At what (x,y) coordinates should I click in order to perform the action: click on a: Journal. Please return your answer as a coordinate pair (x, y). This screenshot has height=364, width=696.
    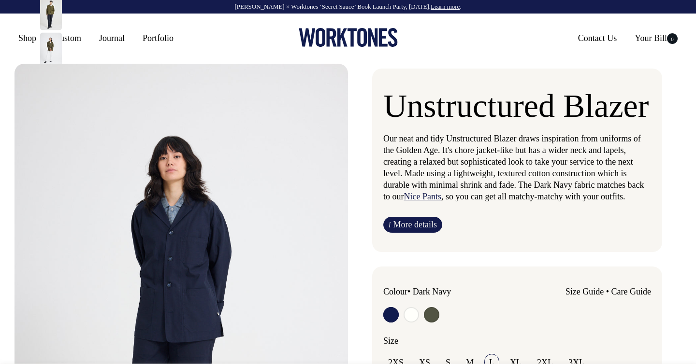
    Looking at the image, I should click on (112, 38).